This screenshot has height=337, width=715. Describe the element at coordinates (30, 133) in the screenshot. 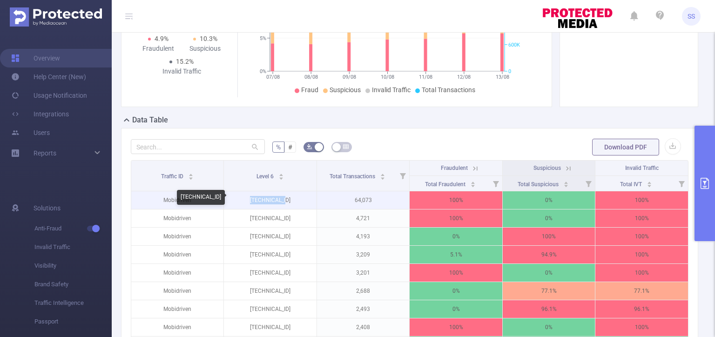

I see `a: Users` at that location.